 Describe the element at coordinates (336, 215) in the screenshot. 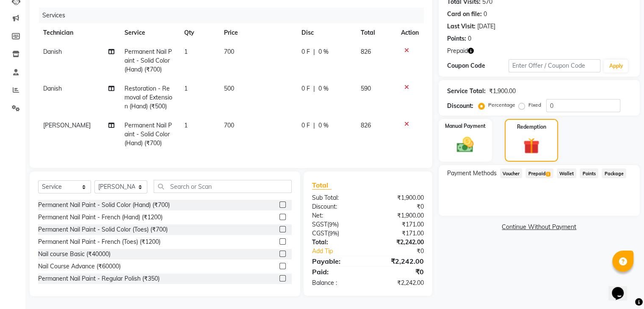

I see `div: Net:` at that location.